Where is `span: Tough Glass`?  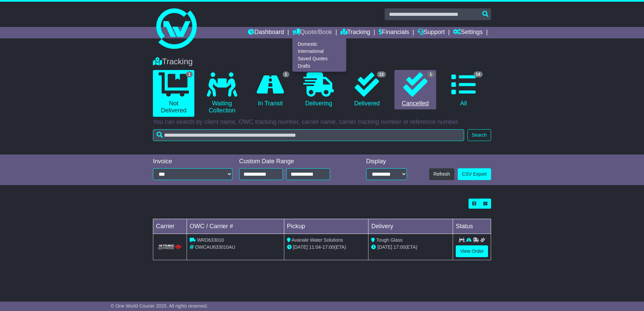 span: Tough Glass is located at coordinates (390, 240).